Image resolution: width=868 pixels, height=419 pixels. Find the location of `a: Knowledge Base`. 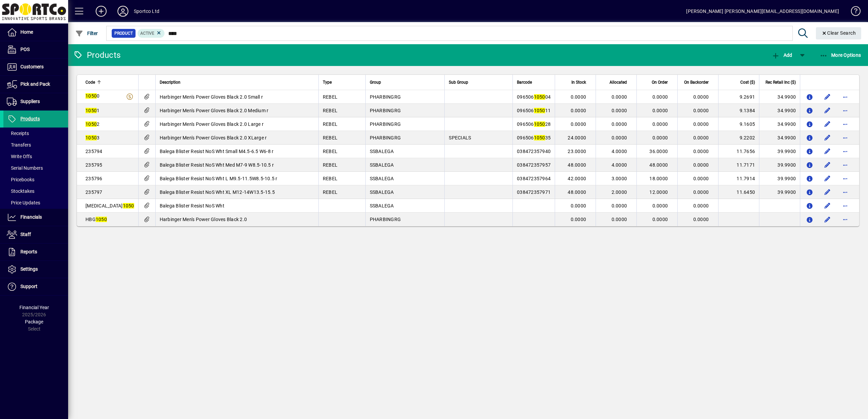

a: Knowledge Base is located at coordinates (853, 12).